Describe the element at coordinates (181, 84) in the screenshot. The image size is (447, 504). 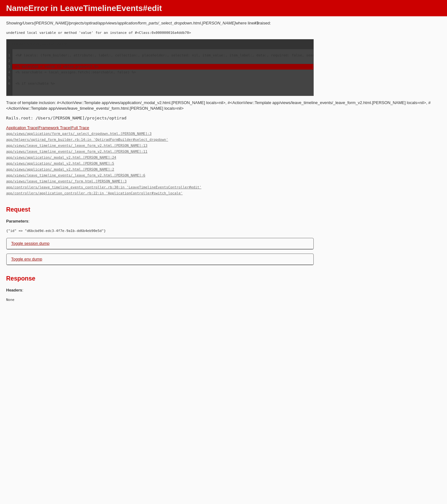
I see `div: <% if searchable %>` at that location.